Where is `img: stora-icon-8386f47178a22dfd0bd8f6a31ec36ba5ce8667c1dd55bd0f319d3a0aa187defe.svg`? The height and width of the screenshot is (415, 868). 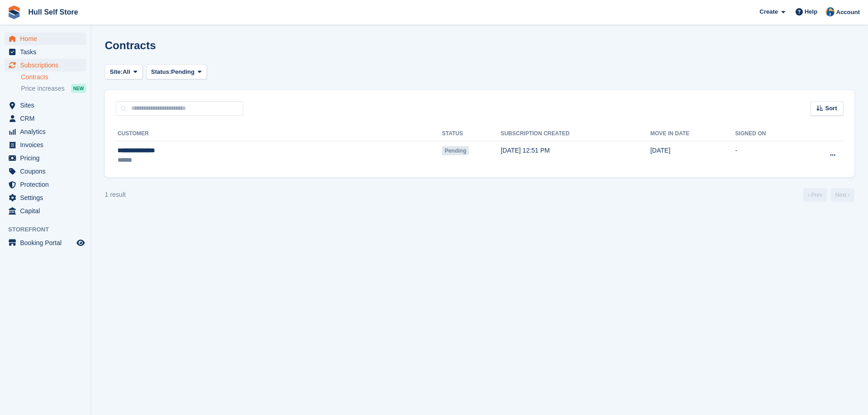 img: stora-icon-8386f47178a22dfd0bd8f6a31ec36ba5ce8667c1dd55bd0f319d3a0aa187defe.svg is located at coordinates (14, 13).